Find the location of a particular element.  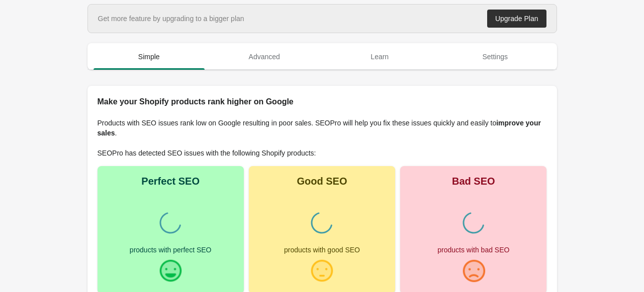

div: Perfect SEO is located at coordinates (170, 181).